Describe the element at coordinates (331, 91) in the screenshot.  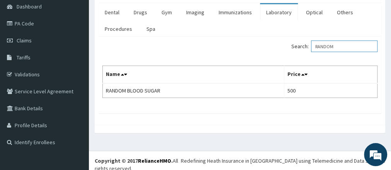
I see `td: 500` at that location.